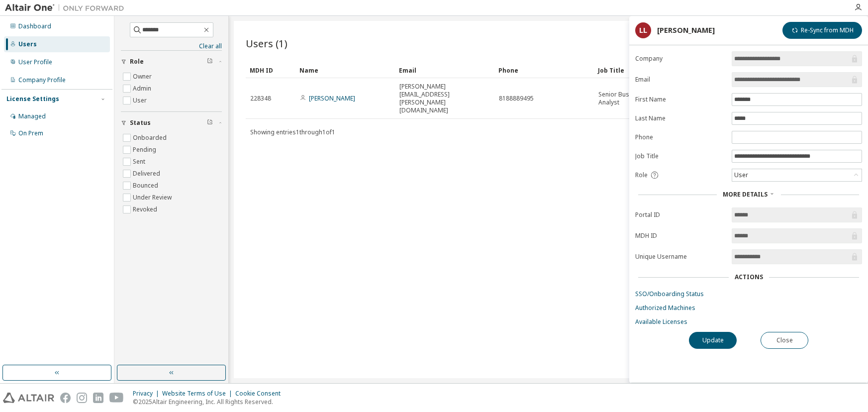 The height and width of the screenshot is (412, 868). Describe the element at coordinates (267, 43) in the screenshot. I see `span: Users (1)` at that location.